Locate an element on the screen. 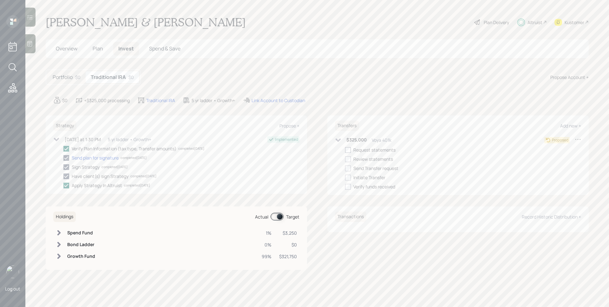 This screenshot has height=307, width=609. div: Altruist is located at coordinates (535, 22).